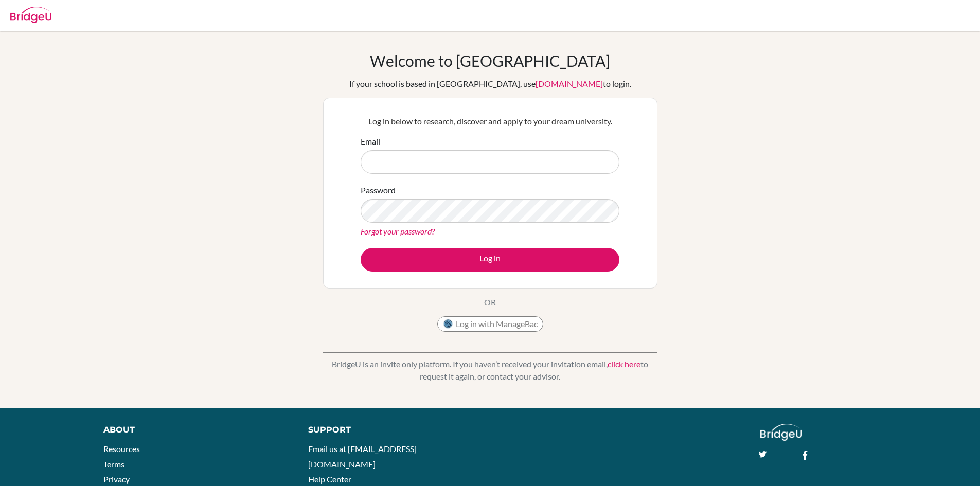  Describe the element at coordinates (490, 260) in the screenshot. I see `button: Log in` at that location.